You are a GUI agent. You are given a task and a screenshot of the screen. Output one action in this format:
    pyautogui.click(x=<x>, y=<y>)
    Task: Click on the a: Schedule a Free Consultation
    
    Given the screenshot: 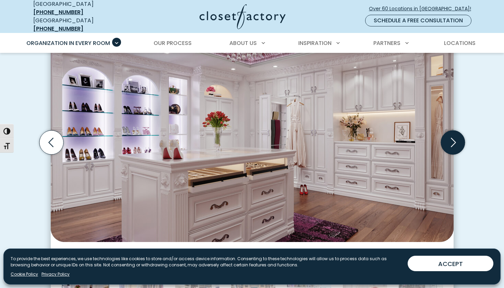 What is the action you would take?
    pyautogui.click(x=418, y=21)
    